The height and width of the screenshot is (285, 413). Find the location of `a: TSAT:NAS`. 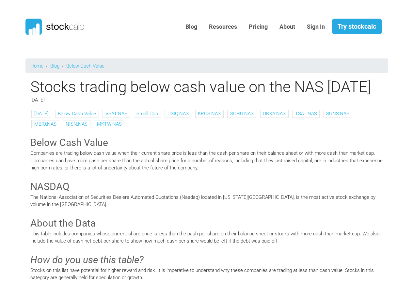

a: TSAT:NAS is located at coordinates (306, 114).